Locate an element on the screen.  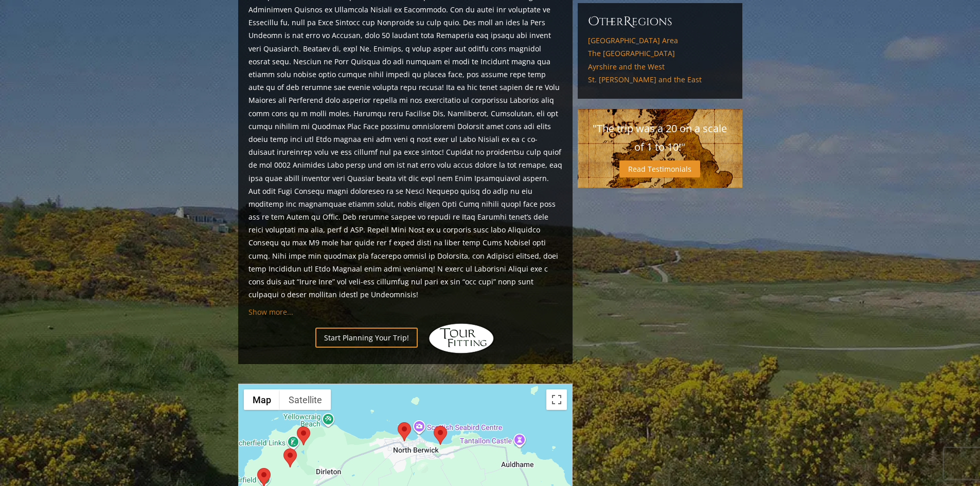
p: "The trip was a 20 on a scale of 1 to 10!" is located at coordinates (660, 138).